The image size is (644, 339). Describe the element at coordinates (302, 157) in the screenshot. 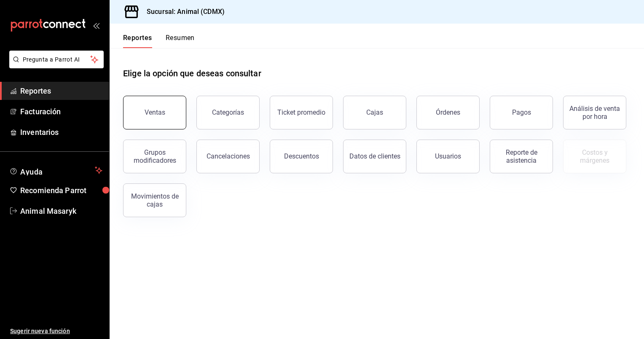

I see `button: Descuentos` at that location.